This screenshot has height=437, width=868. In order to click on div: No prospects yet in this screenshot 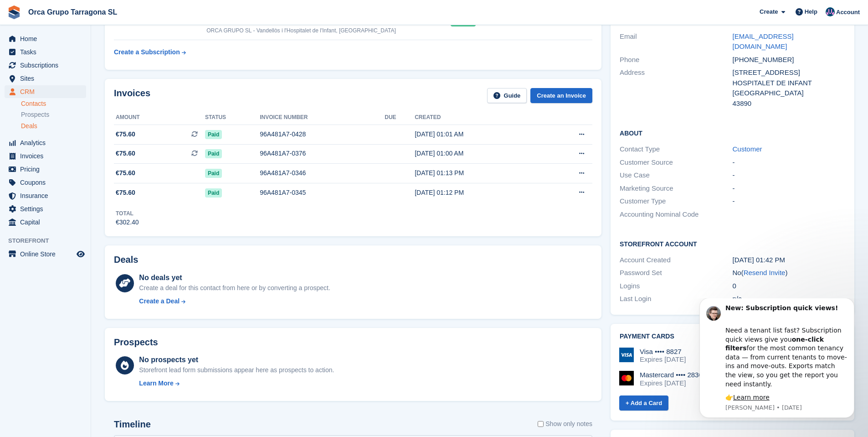, I will do `click(237, 360)`.